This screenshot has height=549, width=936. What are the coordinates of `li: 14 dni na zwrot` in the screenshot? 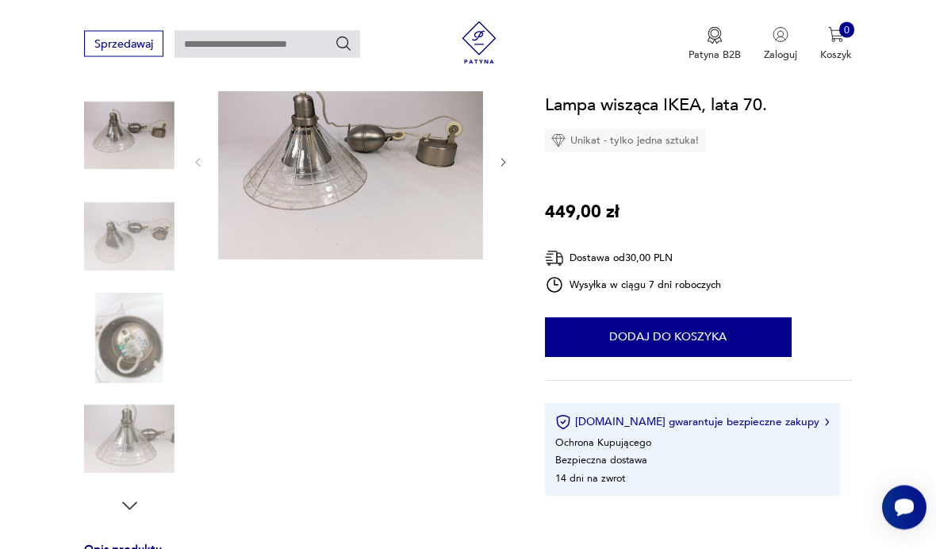 It's located at (590, 478).